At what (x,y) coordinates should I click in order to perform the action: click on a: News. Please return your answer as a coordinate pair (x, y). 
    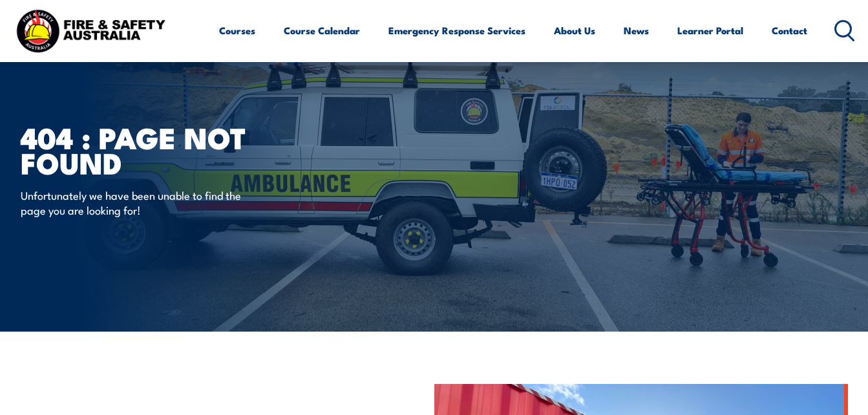
    Looking at the image, I should click on (636, 30).